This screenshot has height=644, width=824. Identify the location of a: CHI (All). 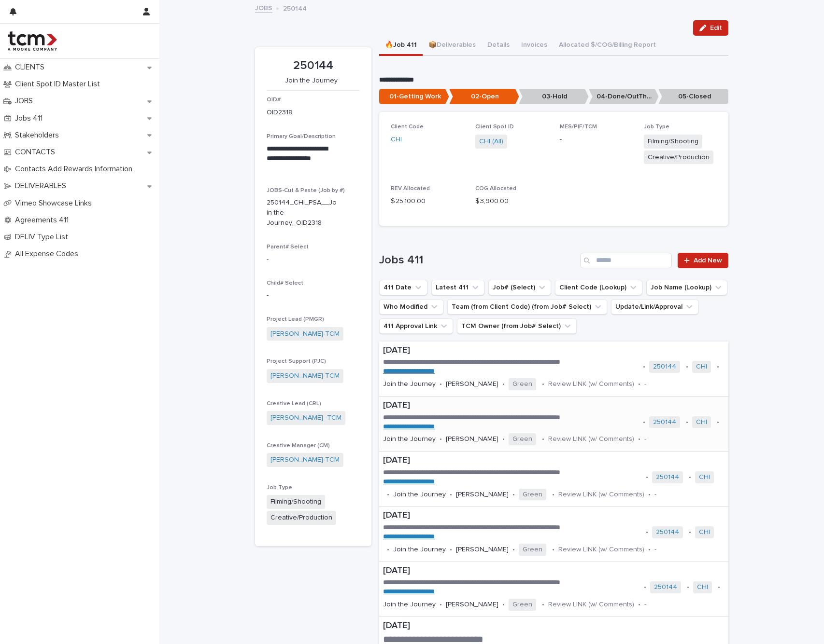
(491, 141).